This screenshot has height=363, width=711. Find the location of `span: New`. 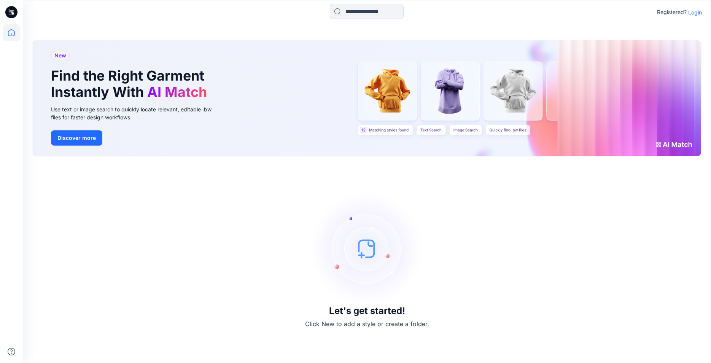

span: New is located at coordinates (60, 56).